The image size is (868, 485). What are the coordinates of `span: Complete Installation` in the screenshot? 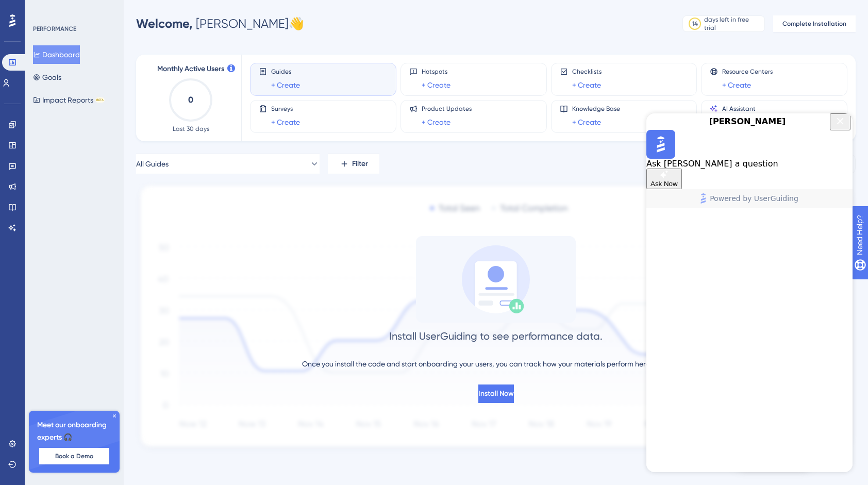 It's located at (815, 24).